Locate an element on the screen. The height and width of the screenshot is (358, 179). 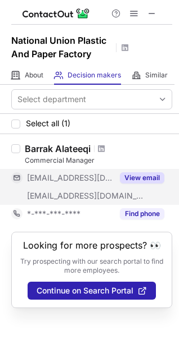
div: Select department is located at coordinates (52, 99).